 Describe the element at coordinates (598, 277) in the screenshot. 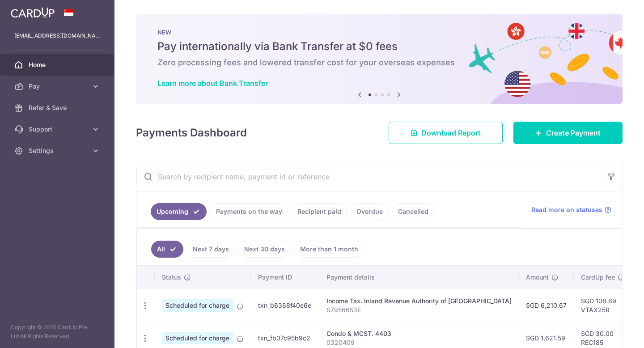

I see `span: CardUp fee` at that location.